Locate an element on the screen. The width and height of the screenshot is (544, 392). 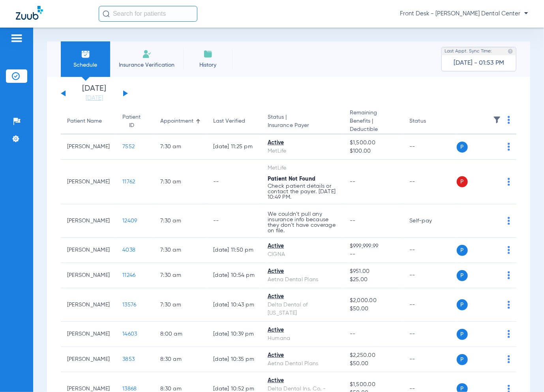
p: We couldn’t pull any insurance info because they don’t have coverage on file. is located at coordinates (302, 222).